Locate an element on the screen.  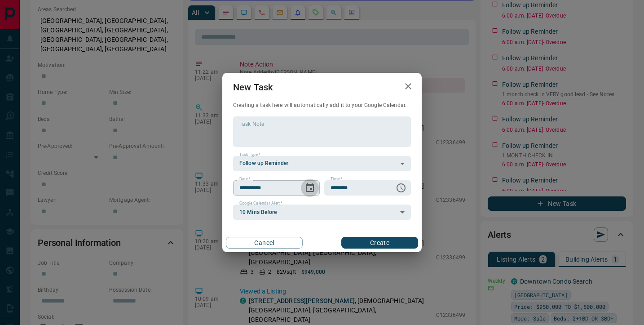
p: Creating a task here will automatically add it to your Google Calendar. is located at coordinates (322, 105).